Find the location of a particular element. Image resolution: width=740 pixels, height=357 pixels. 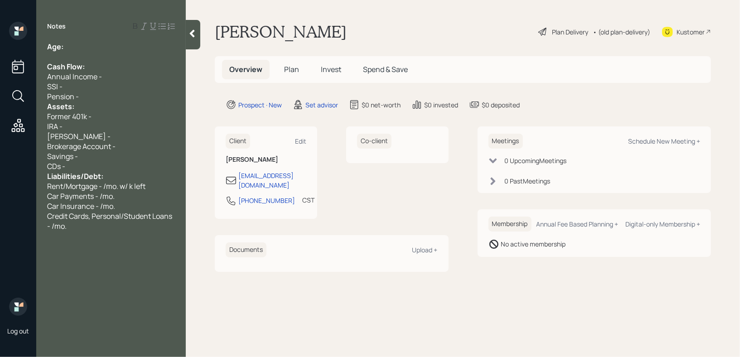

span: Car Payments - /mo. is located at coordinates (81, 196).